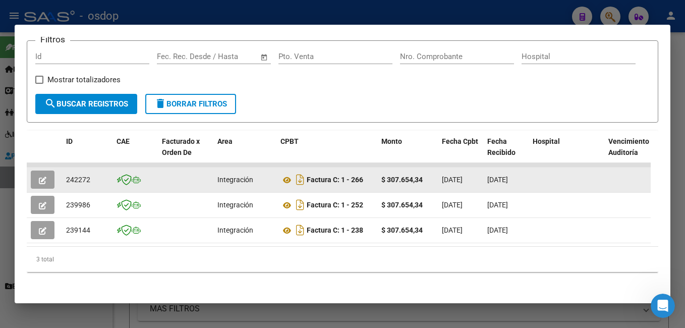  Describe the element at coordinates (50, 103) in the screenshot. I see `mat-icon: search` at that location.